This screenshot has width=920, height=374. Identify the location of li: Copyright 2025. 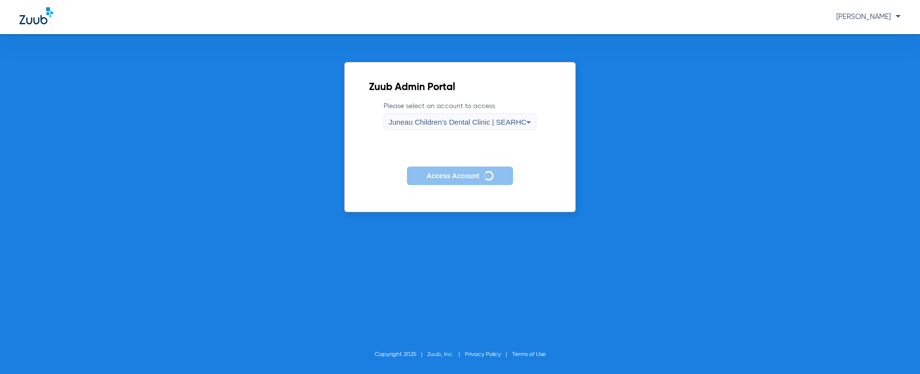
(401, 355).